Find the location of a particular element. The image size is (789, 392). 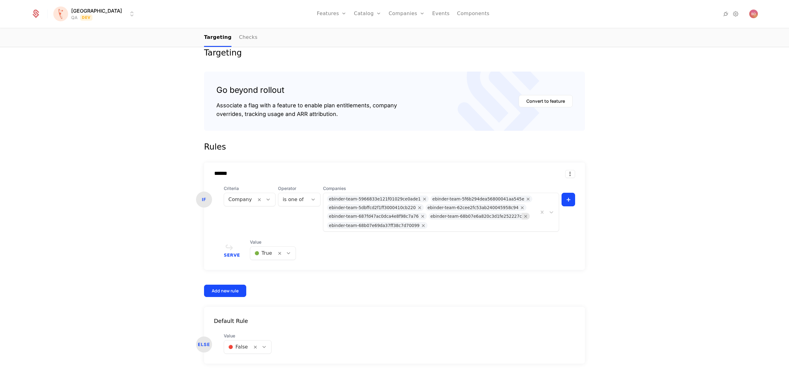

div: Remove ebinder-team-5966833e121f01029ce0ade1 is located at coordinates (425, 199).